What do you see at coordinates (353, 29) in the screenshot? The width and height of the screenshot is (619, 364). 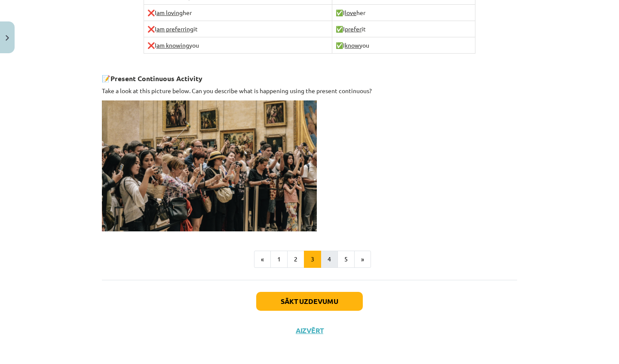 I see `u: prefer` at bounding box center [353, 29].